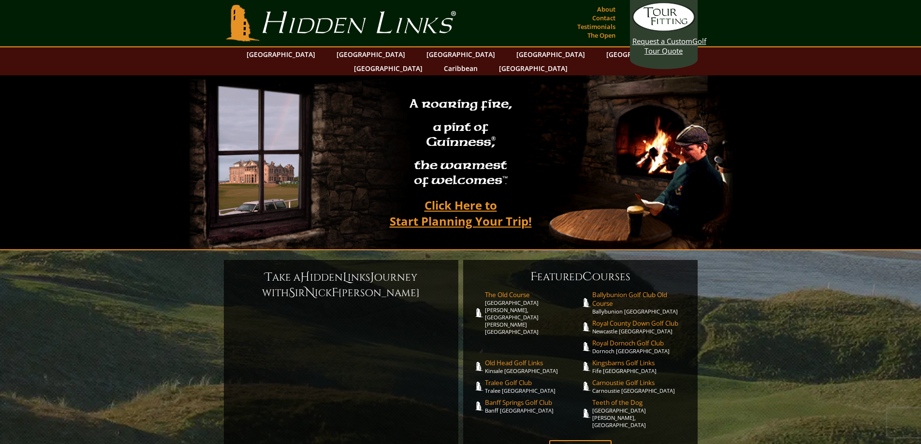 The height and width of the screenshot is (444, 921). I want to click on span: J, so click(372, 277).